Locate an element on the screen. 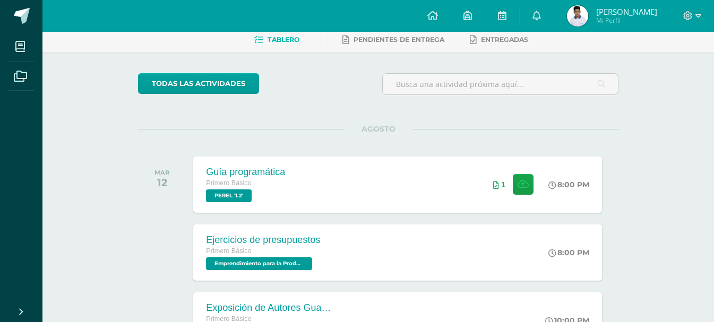 This screenshot has width=714, height=322. span: Tablero is located at coordinates (284, 39).